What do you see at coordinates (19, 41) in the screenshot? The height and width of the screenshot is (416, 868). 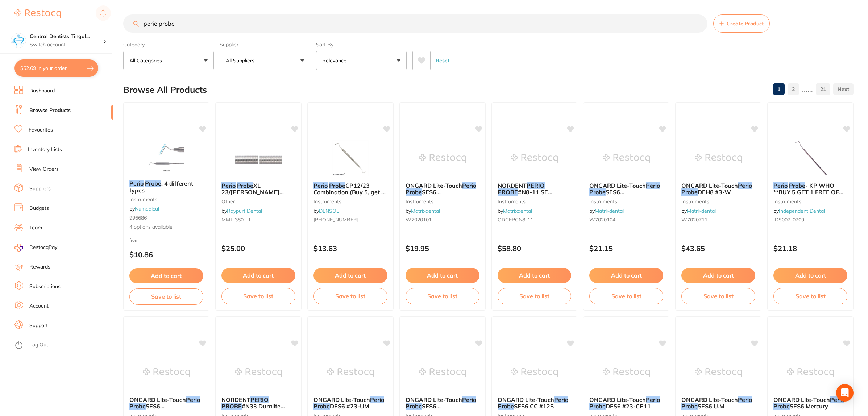 I see `img: Central Dentists Tingalpa` at bounding box center [19, 41].